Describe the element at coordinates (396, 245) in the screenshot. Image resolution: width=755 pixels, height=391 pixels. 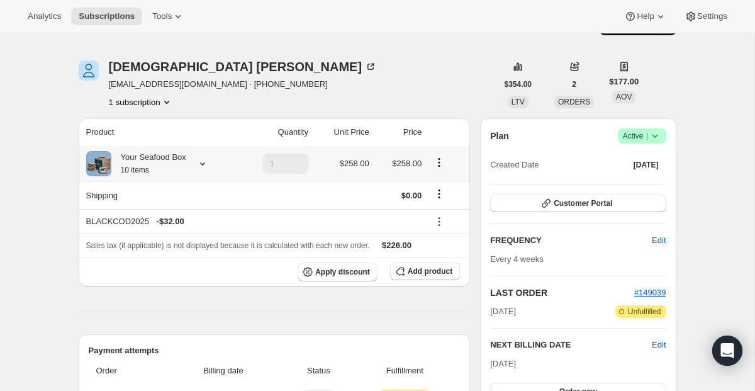
I see `span: $226.00` at that location.